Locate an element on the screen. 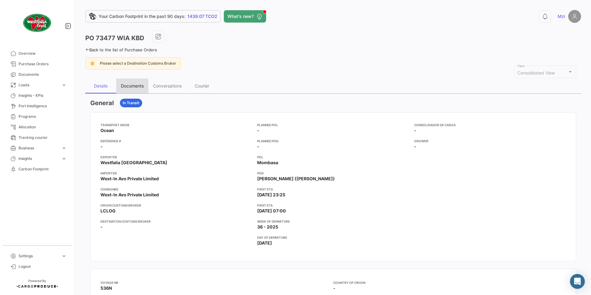 Image resolution: width=591 pixels, height=295 pixels. h3: General is located at coordinates (102, 103).